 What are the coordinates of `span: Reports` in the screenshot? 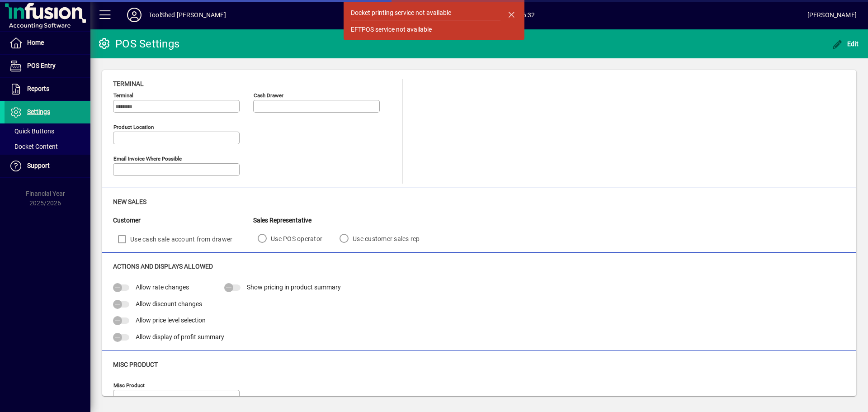 It's located at (38, 89).